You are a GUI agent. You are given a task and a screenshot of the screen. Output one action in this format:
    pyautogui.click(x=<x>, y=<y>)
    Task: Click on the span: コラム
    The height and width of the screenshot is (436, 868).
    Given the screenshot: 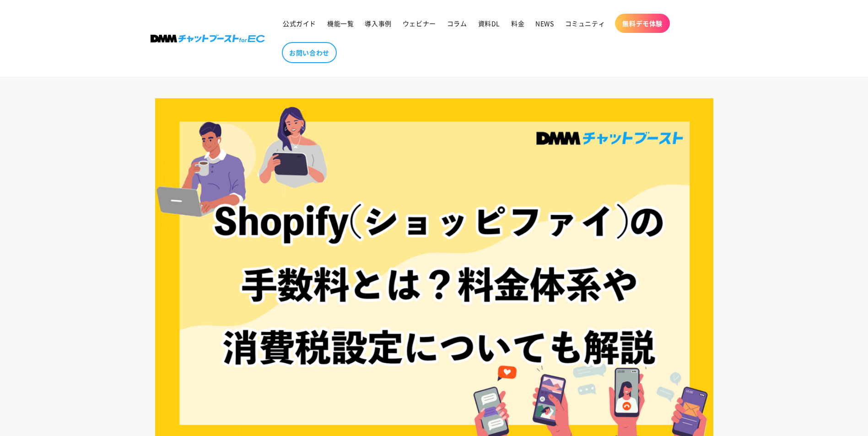 What is the action you would take?
    pyautogui.click(x=457, y=23)
    